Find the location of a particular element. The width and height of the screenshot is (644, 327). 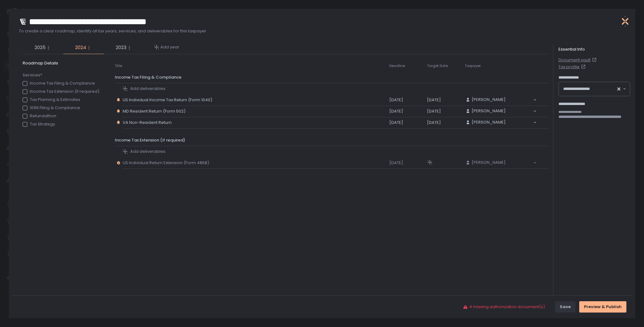

div: Add year is located at coordinates (167, 47).